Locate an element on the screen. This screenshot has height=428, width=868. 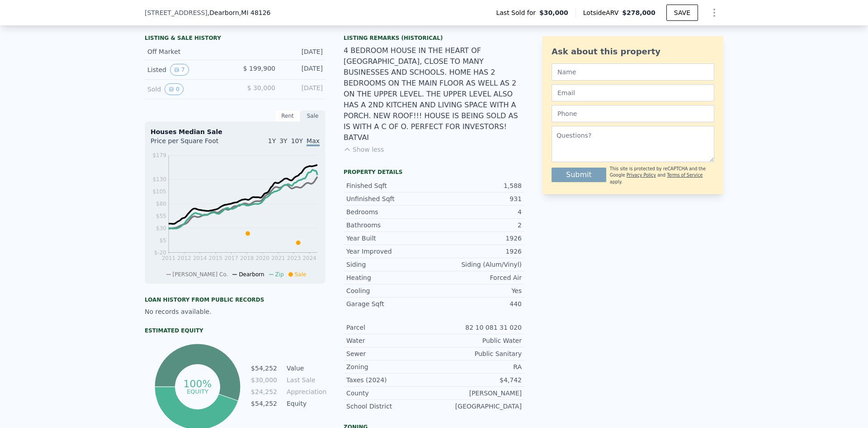
div: No records available. is located at coordinates (235, 311).